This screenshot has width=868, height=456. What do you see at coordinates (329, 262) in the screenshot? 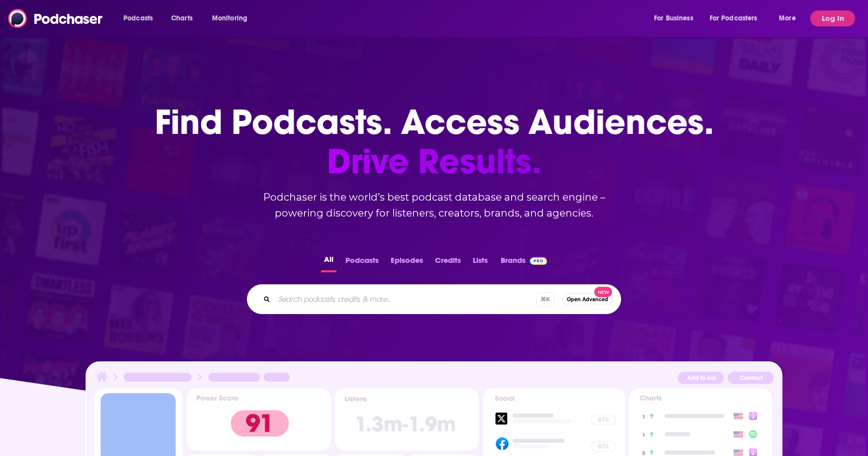
I see `button: All` at bounding box center [329, 262].